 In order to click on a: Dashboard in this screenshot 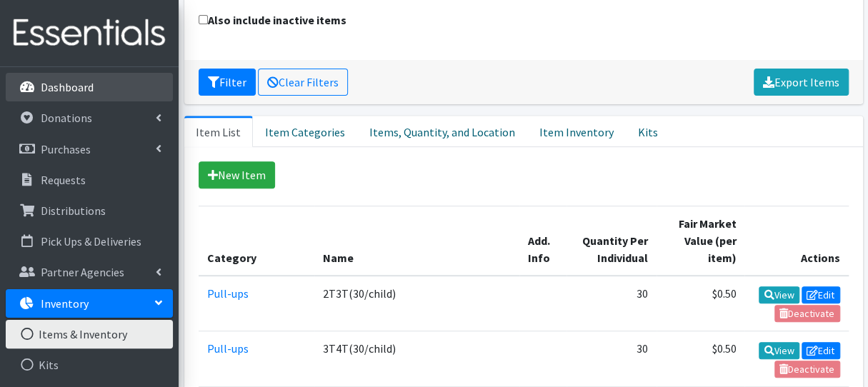, I will do `click(89, 88)`.